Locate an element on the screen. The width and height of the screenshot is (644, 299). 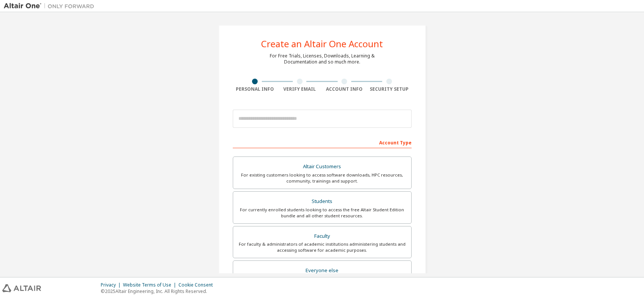
div: For Free Trials, Licenses, Downloads, Learning & Documentation and so much more. is located at coordinates (322, 59).